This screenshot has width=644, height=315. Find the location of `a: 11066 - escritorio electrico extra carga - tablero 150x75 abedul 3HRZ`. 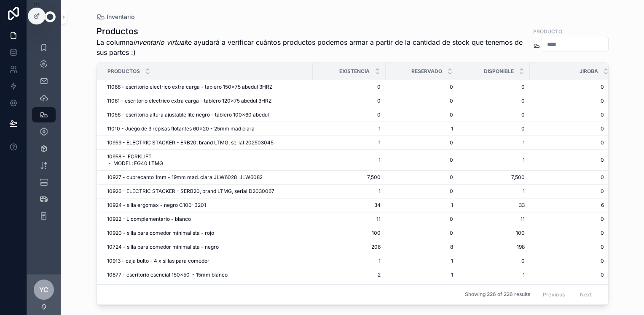

a: 11066 - escritorio electrico extra carga - tablero 150x75 abedul 3HRZ is located at coordinates (208, 87).